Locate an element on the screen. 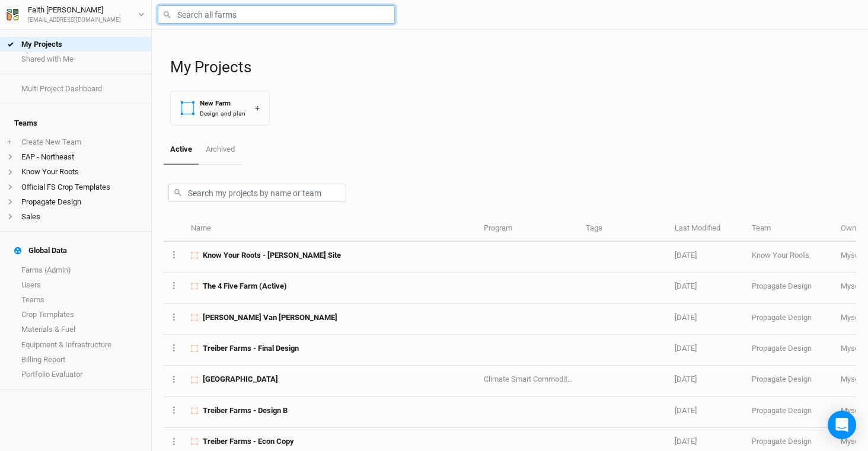  span: Mar 17, 2025 2:13 PM is located at coordinates (685, 317).